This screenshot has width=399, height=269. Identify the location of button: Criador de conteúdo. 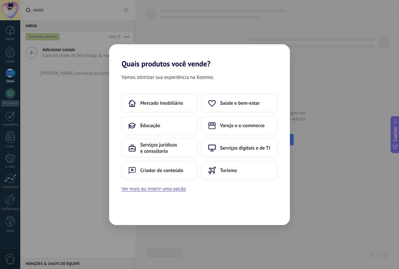
(160, 171).